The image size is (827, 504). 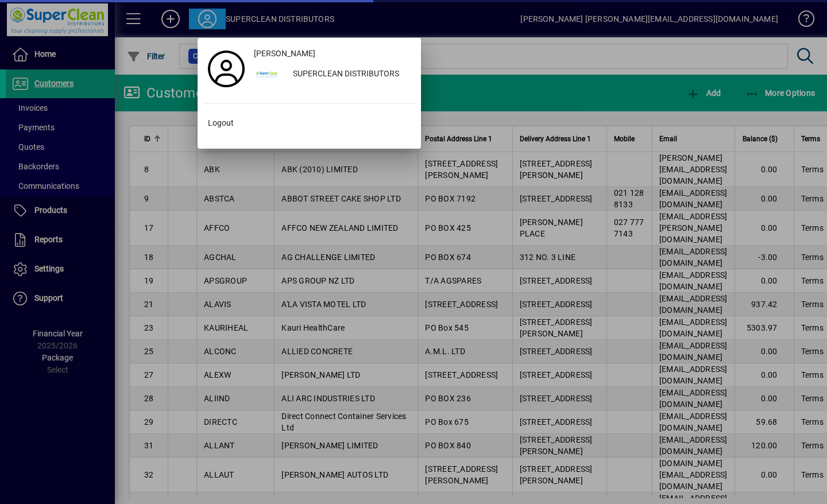 What do you see at coordinates (226, 69) in the screenshot?
I see `a: Profile` at bounding box center [226, 69].